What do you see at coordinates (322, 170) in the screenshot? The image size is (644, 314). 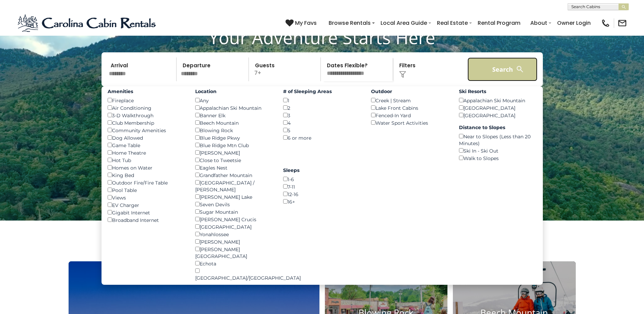 I see `label: Sleeps` at bounding box center [322, 170].